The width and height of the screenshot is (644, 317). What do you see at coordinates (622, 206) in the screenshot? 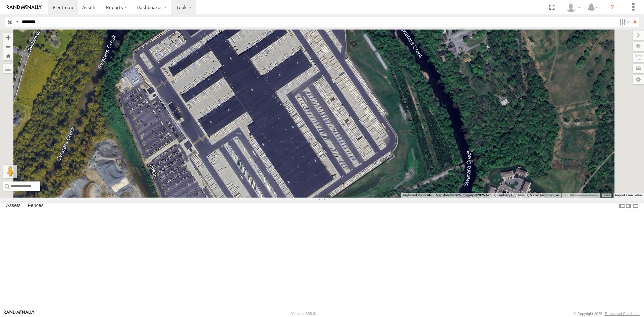
I see `label: Dock Summary Table to the Left` at bounding box center [622, 206].